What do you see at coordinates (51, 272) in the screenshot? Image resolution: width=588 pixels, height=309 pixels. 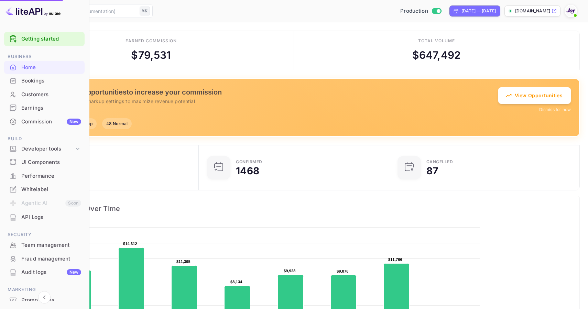 I see `div: Audit logs` at bounding box center [51, 272].